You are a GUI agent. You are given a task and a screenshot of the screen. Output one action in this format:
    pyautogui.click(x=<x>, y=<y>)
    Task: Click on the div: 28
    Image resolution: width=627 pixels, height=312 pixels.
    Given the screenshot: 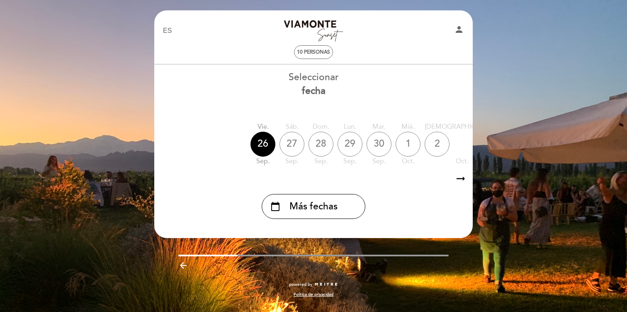 What is the action you would take?
    pyautogui.click(x=321, y=144)
    